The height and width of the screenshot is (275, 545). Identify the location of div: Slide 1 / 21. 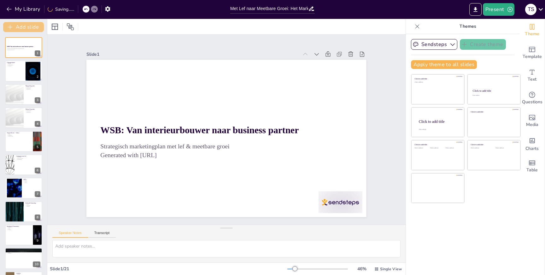
(169, 269).